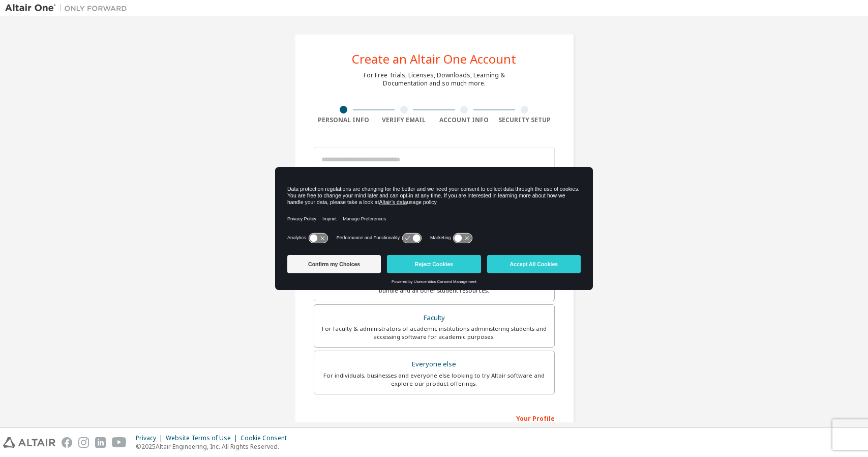 This screenshot has height=457, width=868. I want to click on div: Faculty, so click(434, 318).